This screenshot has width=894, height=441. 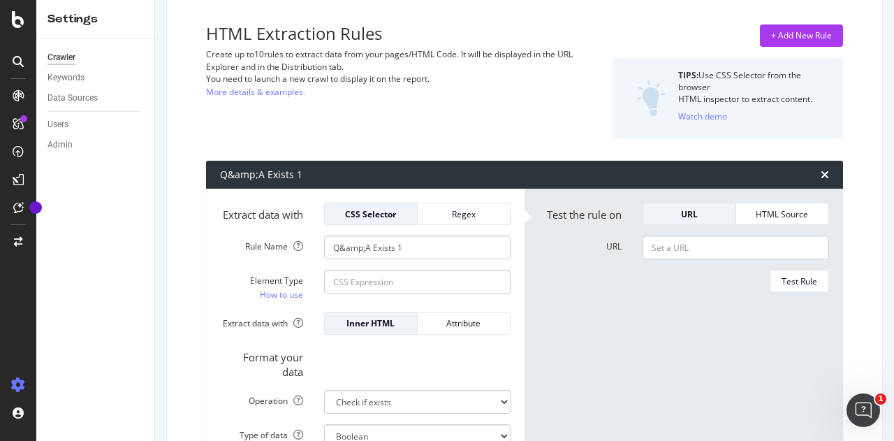 What do you see at coordinates (60, 145) in the screenshot?
I see `div: Admin` at bounding box center [60, 145].